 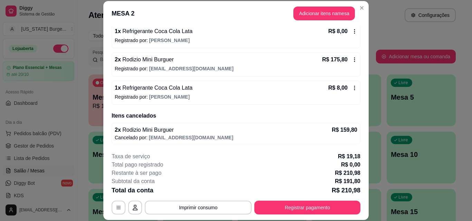 What do you see at coordinates (132, 191) in the screenshot?
I see `p: Total da conta` at bounding box center [132, 191].